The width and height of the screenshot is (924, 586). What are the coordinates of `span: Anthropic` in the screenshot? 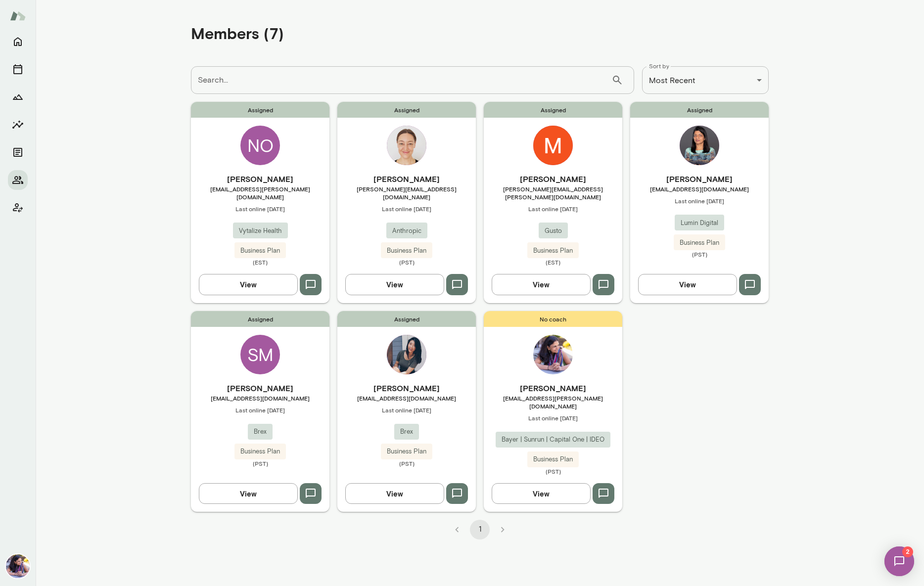 It's located at (407, 231).